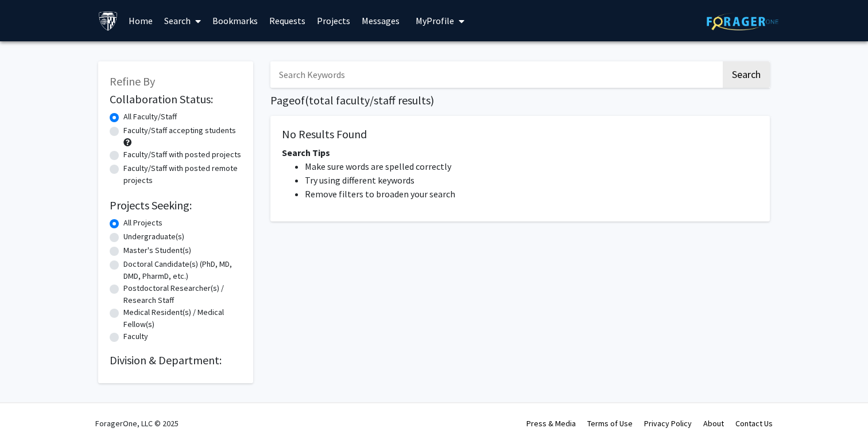  Describe the element at coordinates (495, 74) in the screenshot. I see `input: Search Keywords` at that location.